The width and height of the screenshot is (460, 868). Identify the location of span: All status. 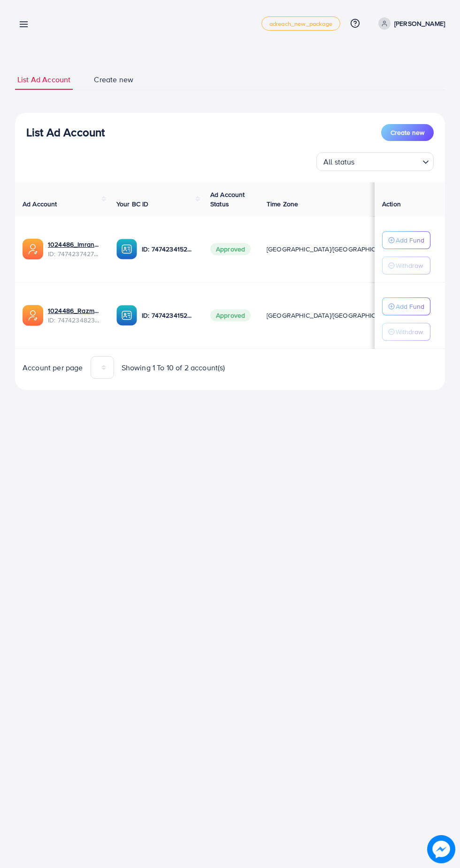
(339, 162).